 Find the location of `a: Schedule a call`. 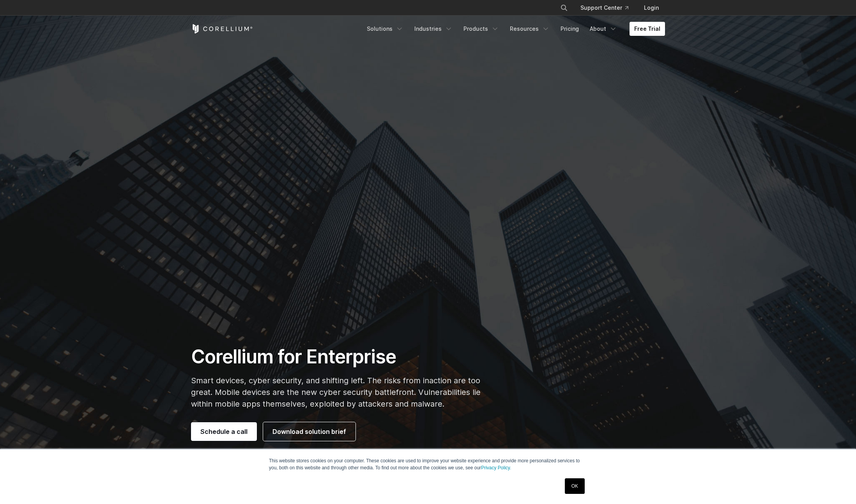

a: Schedule a call is located at coordinates (224, 432).